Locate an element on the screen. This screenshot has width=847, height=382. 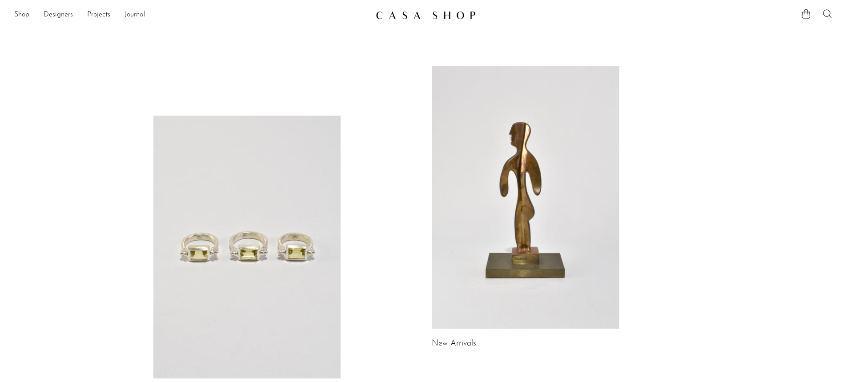
a: New Arrivals is located at coordinates (454, 344).